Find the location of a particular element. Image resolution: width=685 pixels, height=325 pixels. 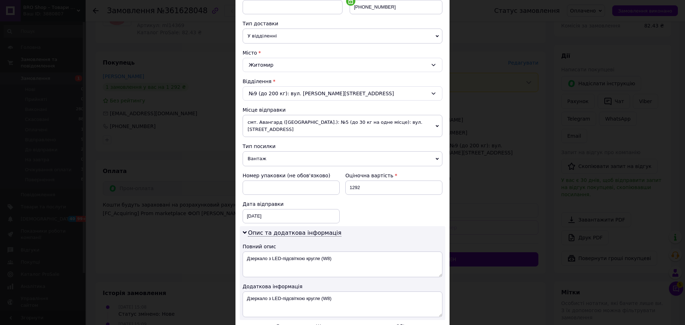

div: Номер упаковки (не обов'язково) is located at coordinates (291, 176).